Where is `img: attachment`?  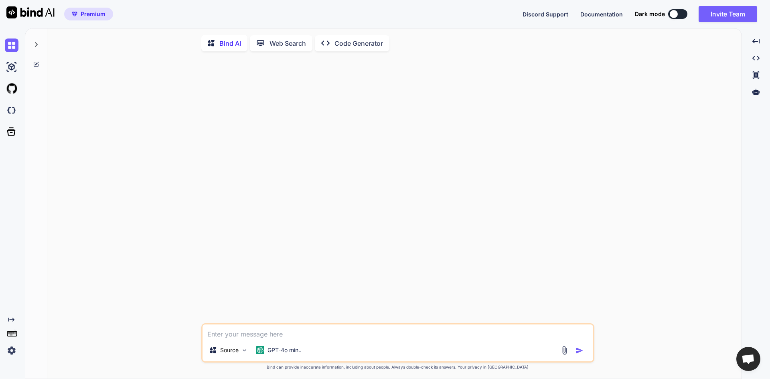
img: attachment is located at coordinates (564, 350).